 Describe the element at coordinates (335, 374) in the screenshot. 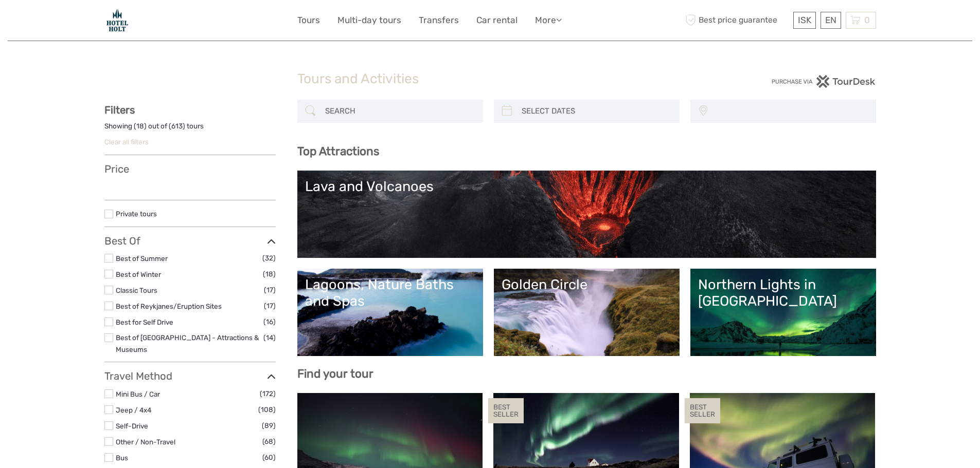

I see `b: Find your tour` at that location.